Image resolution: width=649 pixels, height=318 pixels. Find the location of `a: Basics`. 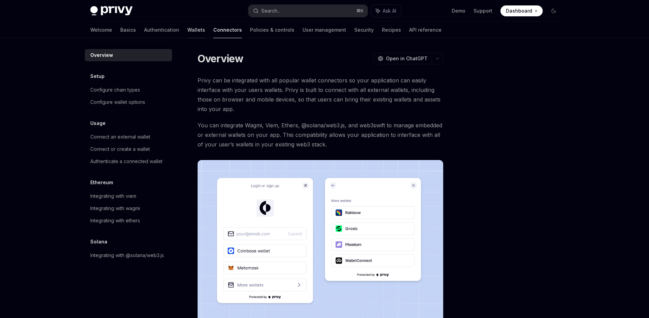

a: Basics is located at coordinates (128, 30).